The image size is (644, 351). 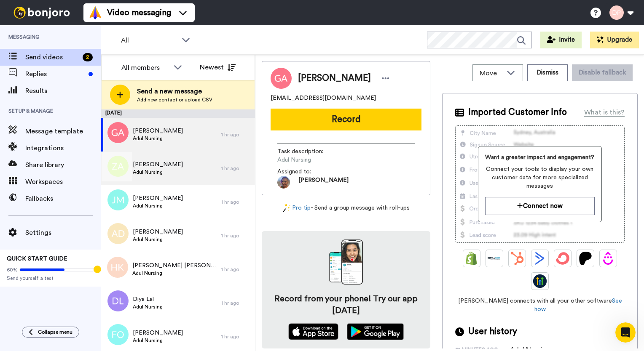 What do you see at coordinates (307, 152) in the screenshot?
I see `span: Task description :` at bounding box center [307, 152].